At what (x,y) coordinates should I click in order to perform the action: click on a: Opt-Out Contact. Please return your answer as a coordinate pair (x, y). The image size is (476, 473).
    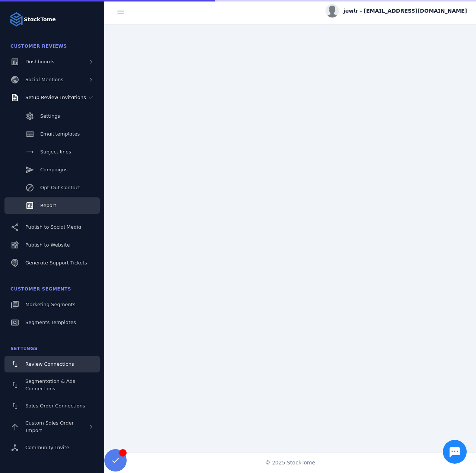
    Looking at the image, I should click on (52, 188).